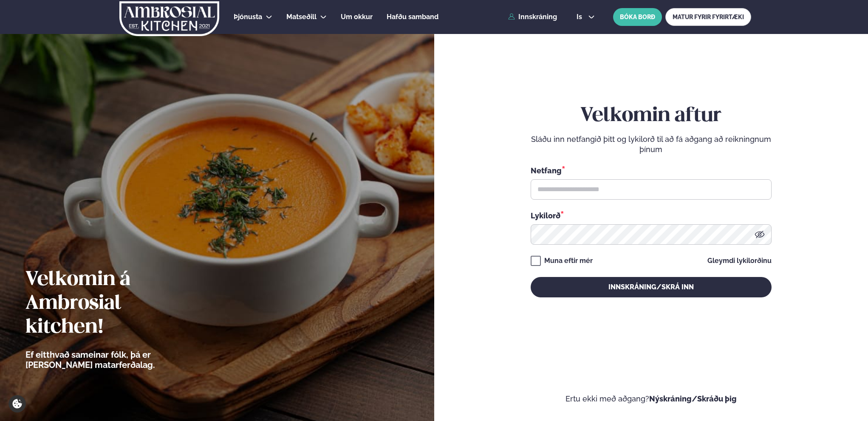  I want to click on a: Nýskráning/Skráðu þig, so click(693, 399).